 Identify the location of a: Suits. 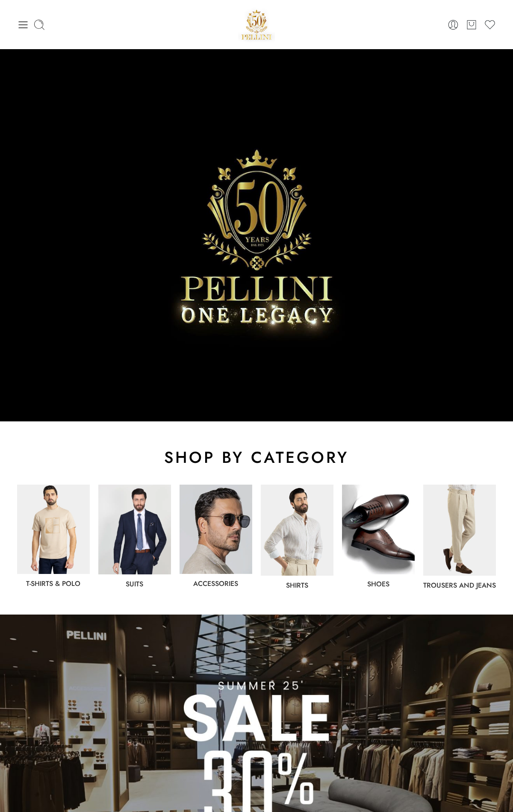
(134, 584).